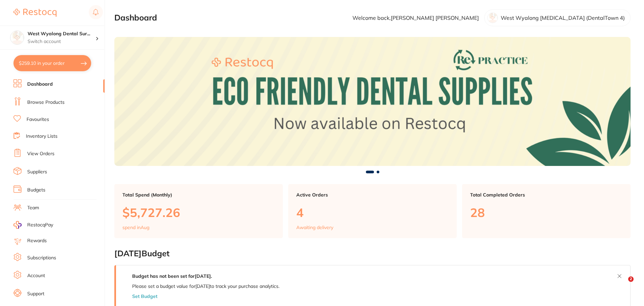 The image size is (644, 306). What do you see at coordinates (136, 18) in the screenshot?
I see `h2: Dashboard` at bounding box center [136, 18].